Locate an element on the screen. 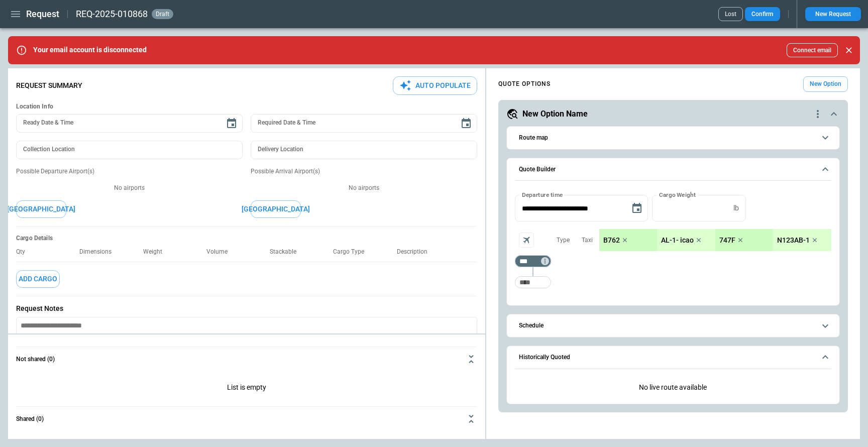  p: Weight is located at coordinates (156, 252).